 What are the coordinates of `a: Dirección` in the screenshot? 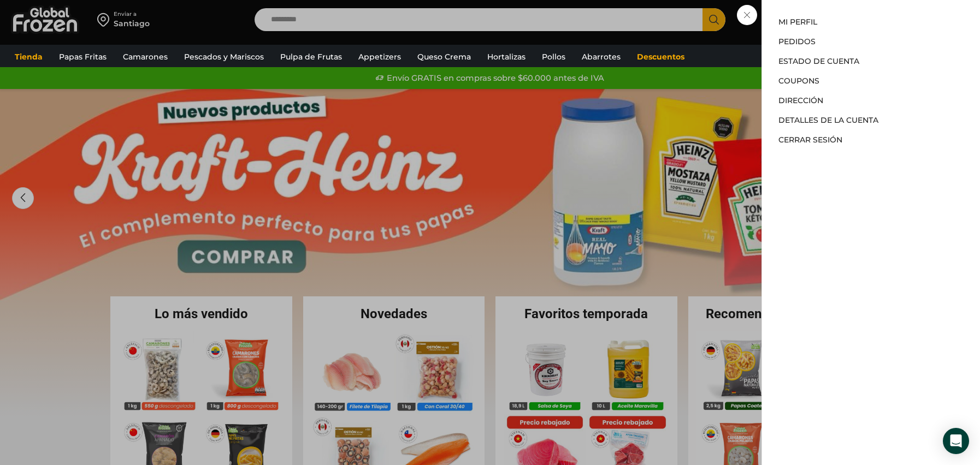 It's located at (801, 101).